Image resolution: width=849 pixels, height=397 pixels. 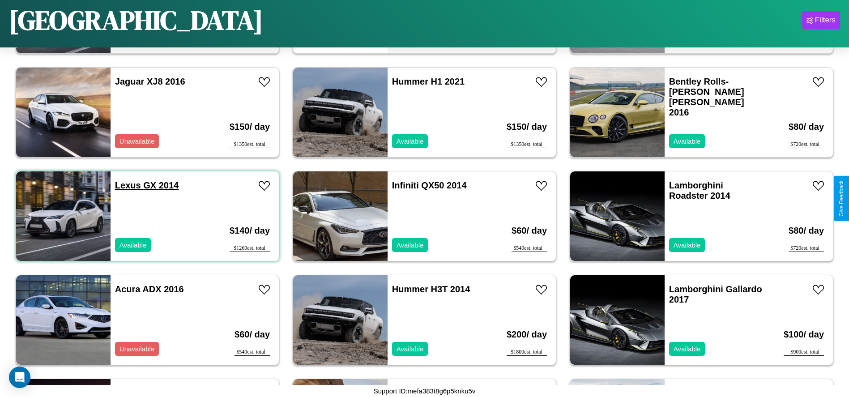 I want to click on div: $ 900 est. total, so click(x=804, y=352).